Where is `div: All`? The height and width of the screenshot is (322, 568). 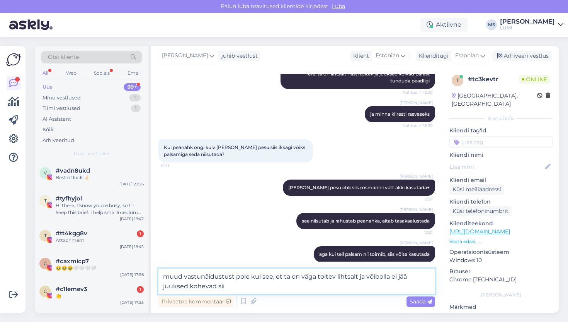
div: All is located at coordinates (45, 73).